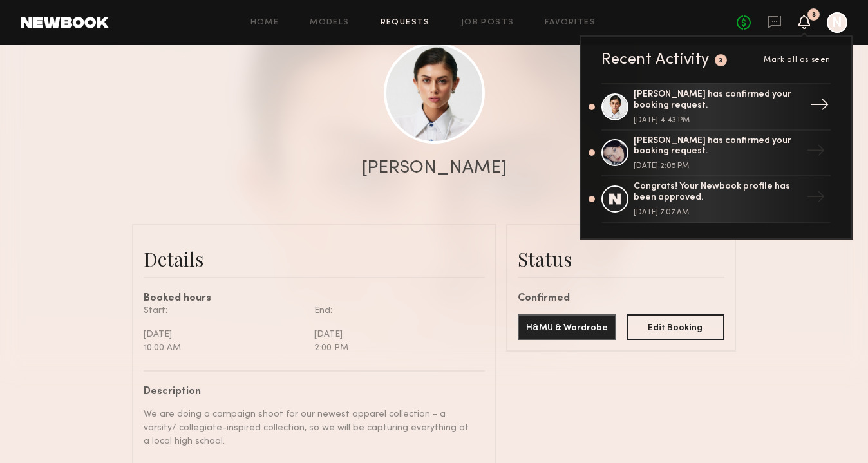 The image size is (868, 463). Describe the element at coordinates (405, 23) in the screenshot. I see `a: Requests` at that location.